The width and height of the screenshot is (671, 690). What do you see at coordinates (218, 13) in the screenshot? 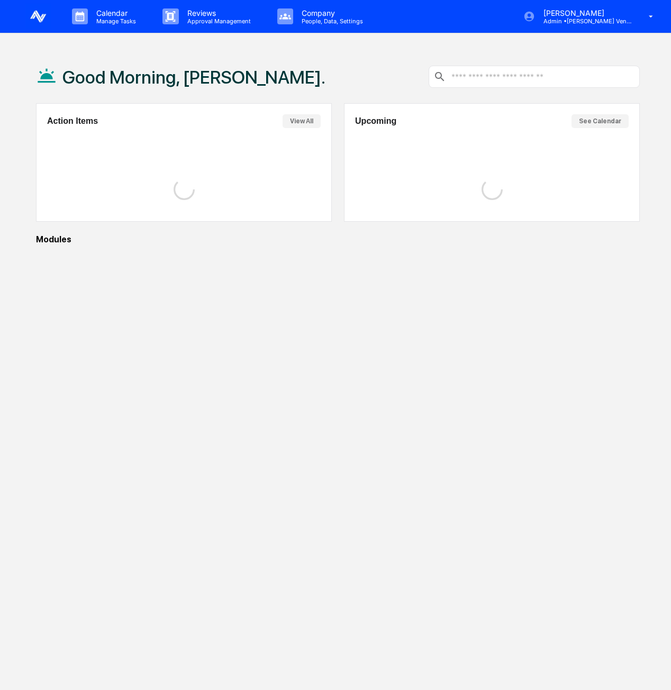
I see `p: Reviews` at bounding box center [218, 13].